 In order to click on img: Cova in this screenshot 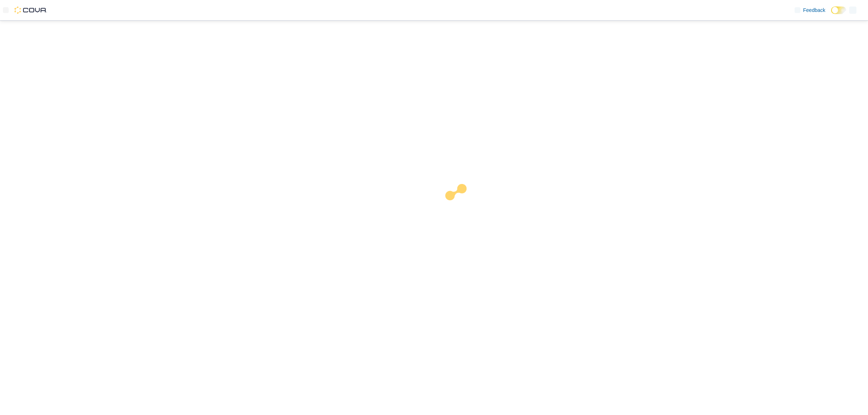, I will do `click(31, 10)`.